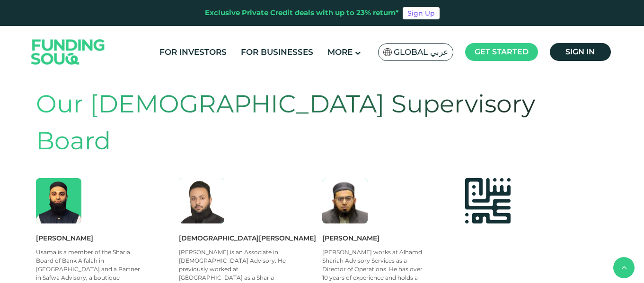  What do you see at coordinates (624, 267) in the screenshot?
I see `button: back` at bounding box center [624, 267].